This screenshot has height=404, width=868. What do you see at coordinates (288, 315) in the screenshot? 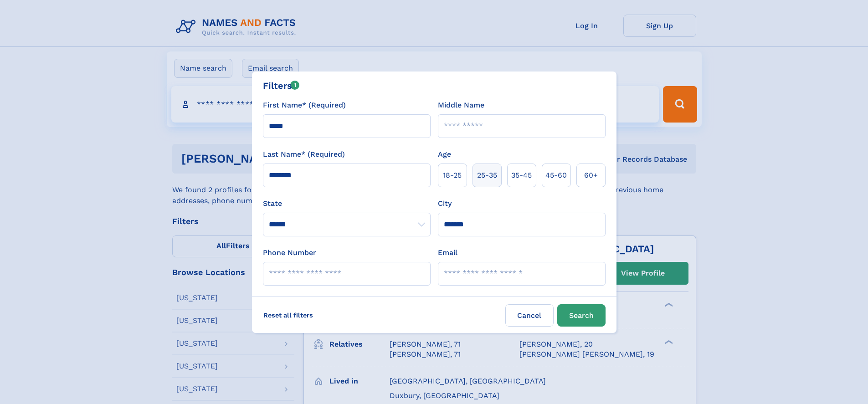
I see `label: Reset all filters` at bounding box center [288, 315].